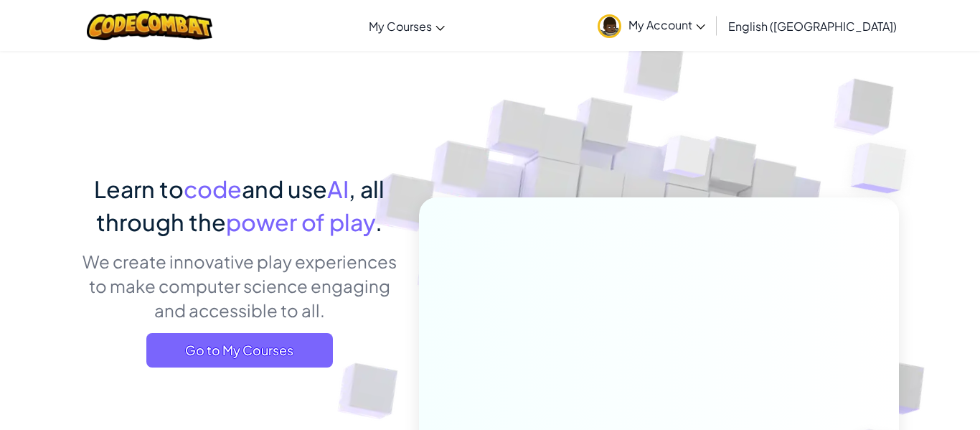 The height and width of the screenshot is (430, 980). Describe the element at coordinates (149, 25) in the screenshot. I see `img: CodeCombat logo` at that location.